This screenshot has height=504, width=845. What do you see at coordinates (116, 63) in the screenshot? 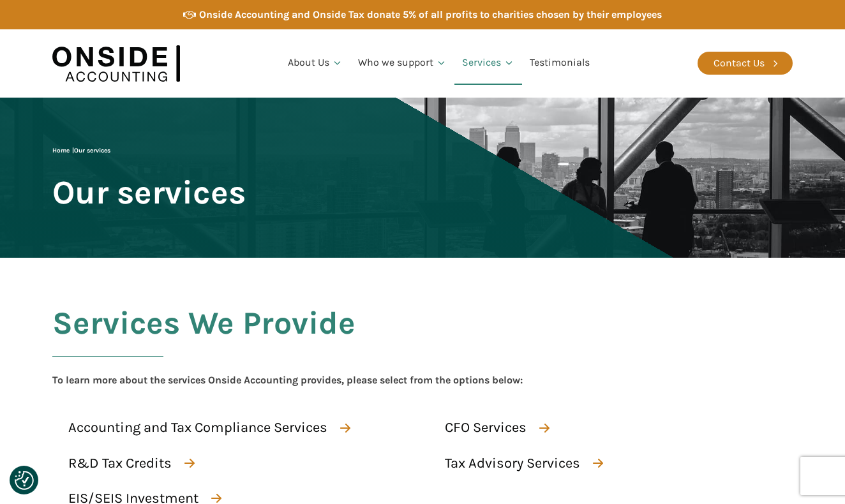
I see `img: Onside Accounting` at bounding box center [116, 63].